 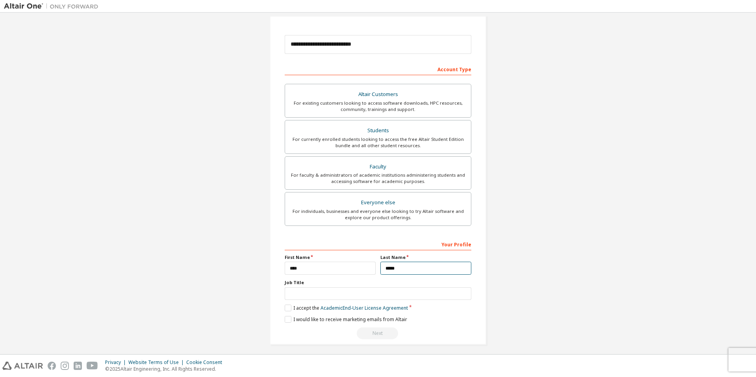 What do you see at coordinates (330, 258) in the screenshot?
I see `label: First Name` at bounding box center [330, 258].